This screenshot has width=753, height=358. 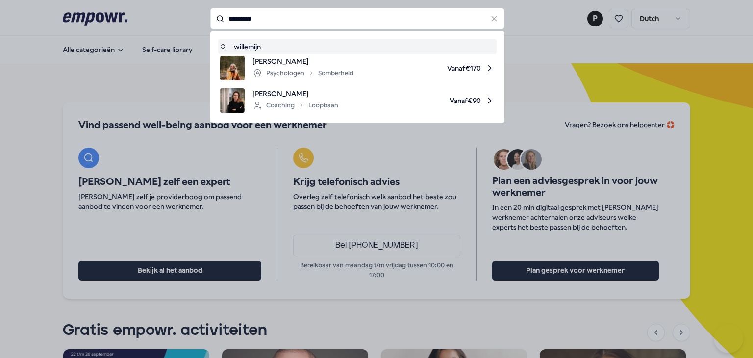 I want to click on div: willemijn, so click(x=357, y=47).